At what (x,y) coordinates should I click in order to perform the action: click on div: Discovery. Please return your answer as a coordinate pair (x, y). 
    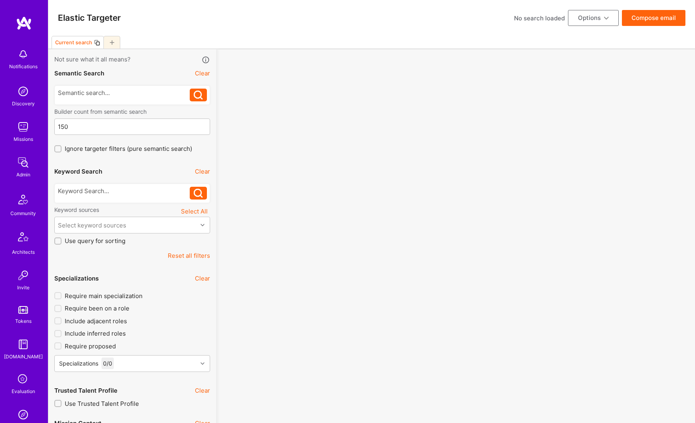
    Looking at the image, I should click on (23, 103).